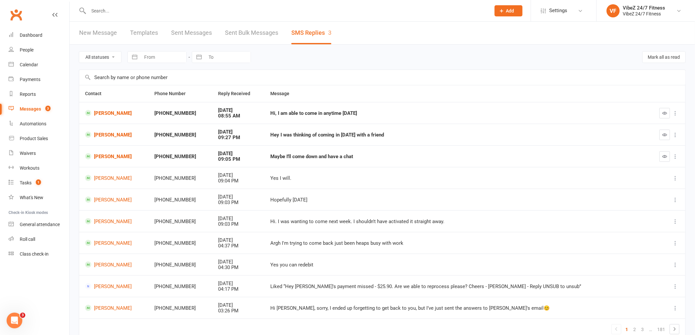 The width and height of the screenshot is (695, 335). I want to click on a: SMS Replies3, so click(311, 33).